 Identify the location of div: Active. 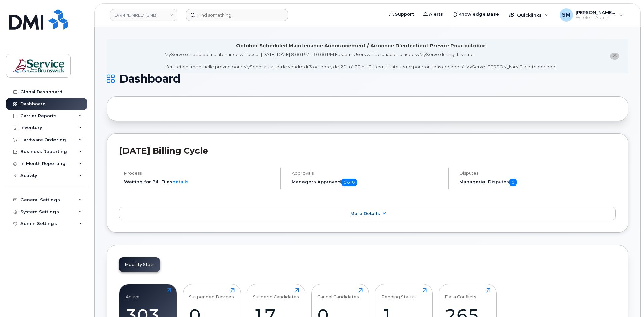
(133, 294).